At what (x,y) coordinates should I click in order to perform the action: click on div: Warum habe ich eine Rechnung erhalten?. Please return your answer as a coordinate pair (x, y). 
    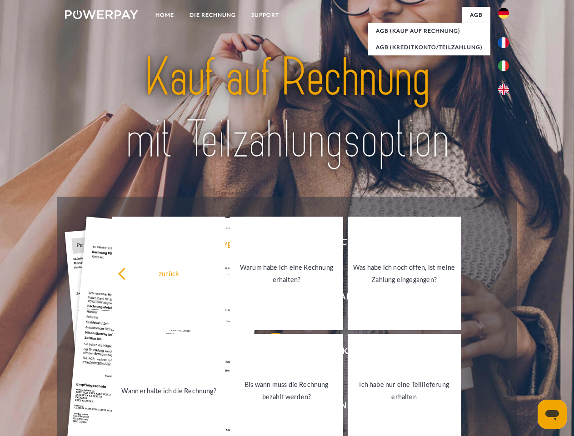
    Looking at the image, I should click on (286, 273).